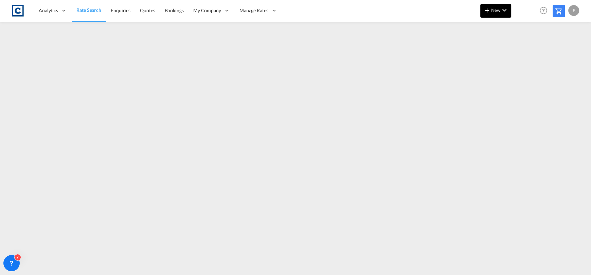 This screenshot has height=275, width=591. What do you see at coordinates (121, 10) in the screenshot?
I see `span: Enquiries` at bounding box center [121, 10].